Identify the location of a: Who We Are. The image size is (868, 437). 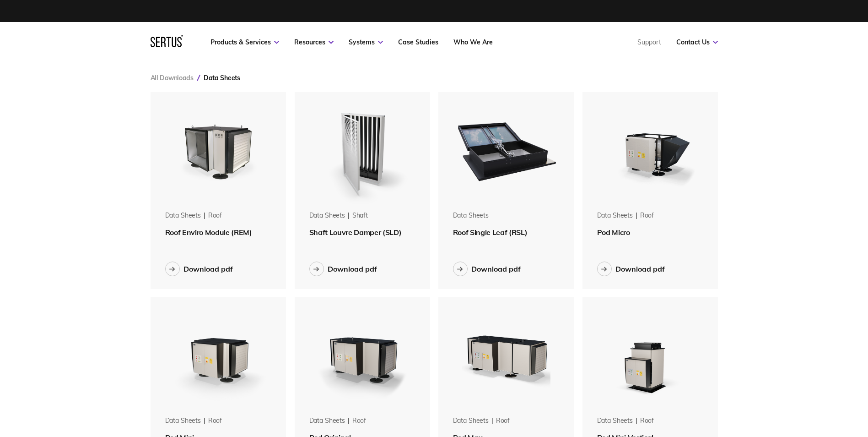
(473, 42).